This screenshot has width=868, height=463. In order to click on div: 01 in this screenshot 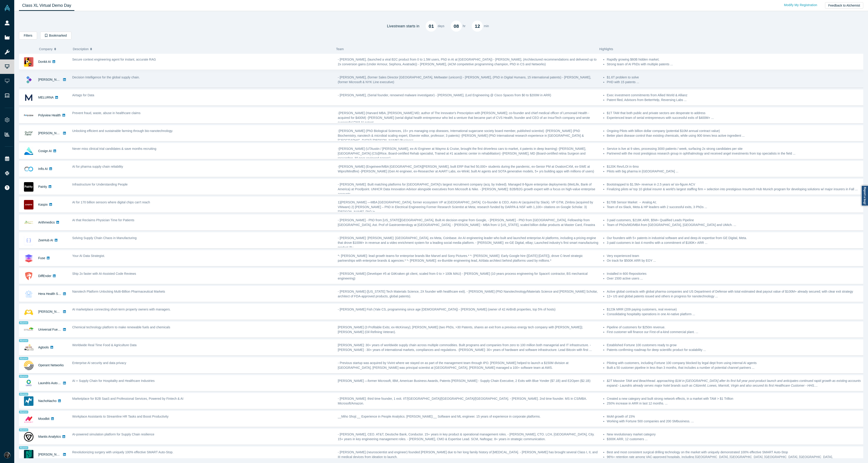, I will do `click(431, 26)`.